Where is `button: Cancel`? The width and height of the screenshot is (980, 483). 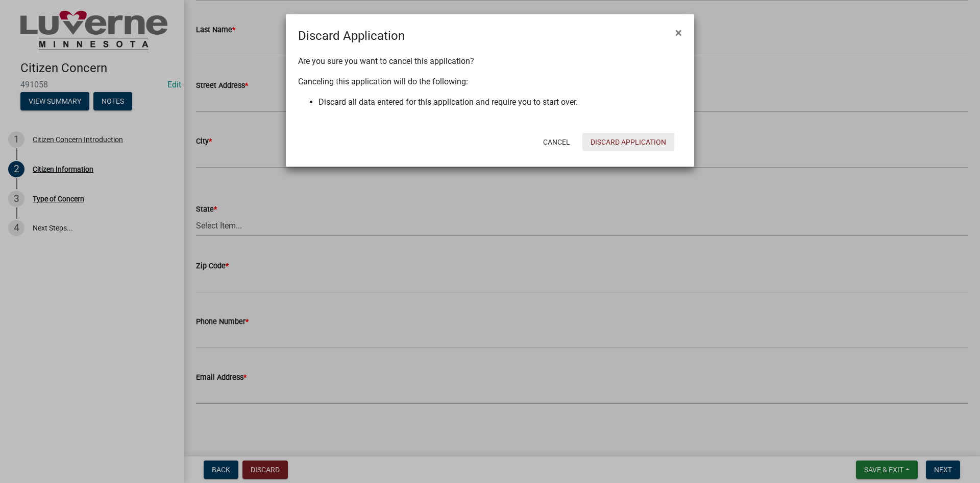
button: Cancel is located at coordinates (557, 142).